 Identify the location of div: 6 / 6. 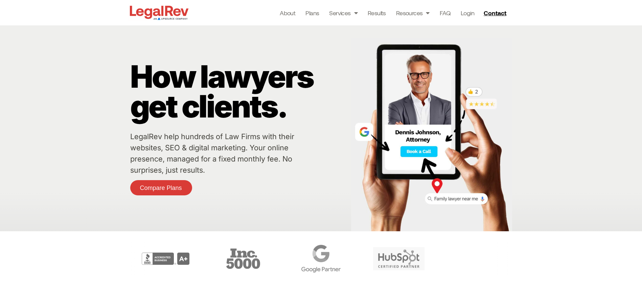
(477, 259).